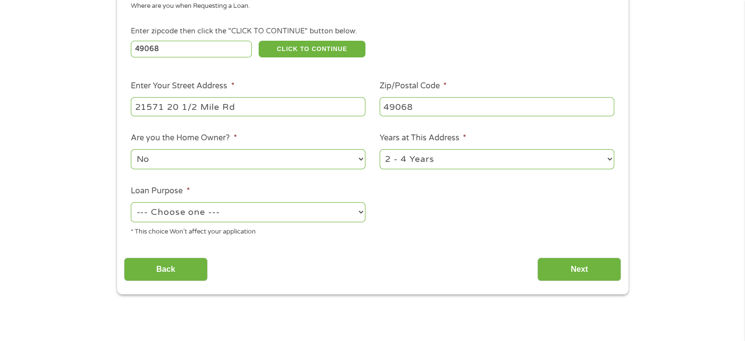  What do you see at coordinates (248, 230) in the screenshot?
I see `div: * This choice Won’t affect your application` at bounding box center [248, 230].